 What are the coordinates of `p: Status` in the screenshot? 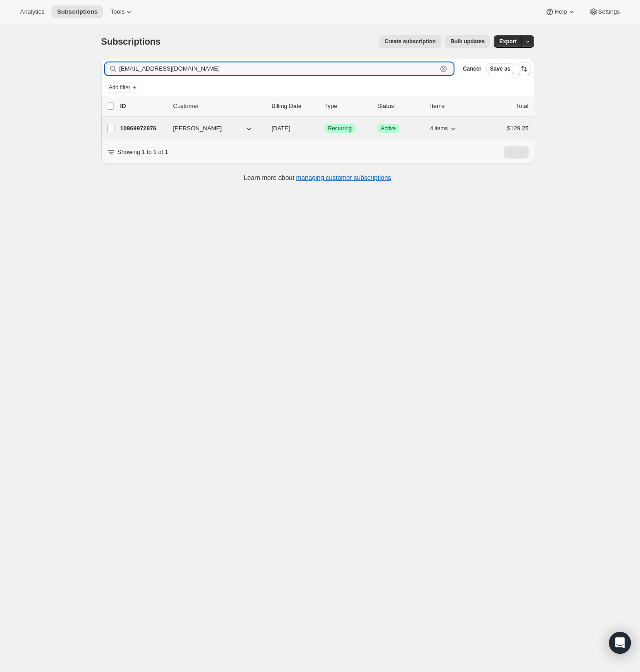 It's located at (400, 106).